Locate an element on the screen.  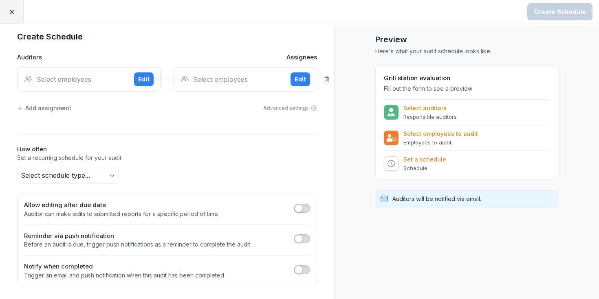
p: Before an audit is due, trigger push notifications as a reminder to complete the audit is located at coordinates (137, 245).